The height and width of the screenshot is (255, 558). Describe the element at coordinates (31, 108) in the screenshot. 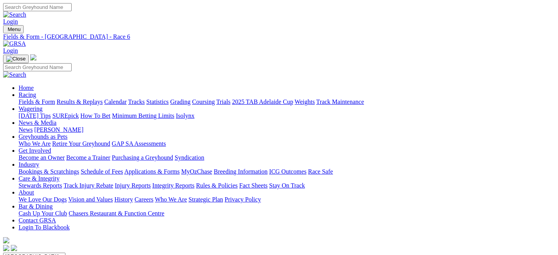

I see `a: Wagering` at that location.